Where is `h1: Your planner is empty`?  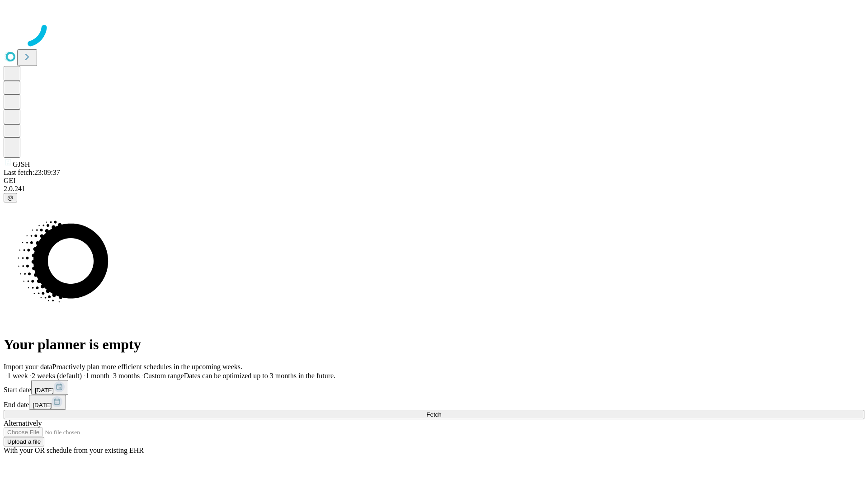 h1: Your planner is empty is located at coordinates (434, 344).